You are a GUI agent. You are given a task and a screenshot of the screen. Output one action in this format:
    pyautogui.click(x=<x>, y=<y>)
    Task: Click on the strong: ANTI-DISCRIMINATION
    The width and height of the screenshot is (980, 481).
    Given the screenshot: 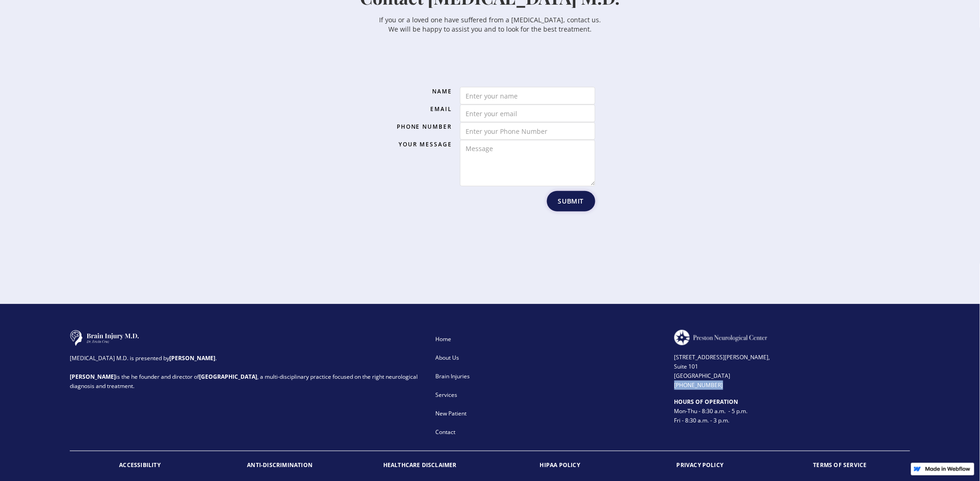 What is the action you would take?
    pyautogui.click(x=280, y=465)
    